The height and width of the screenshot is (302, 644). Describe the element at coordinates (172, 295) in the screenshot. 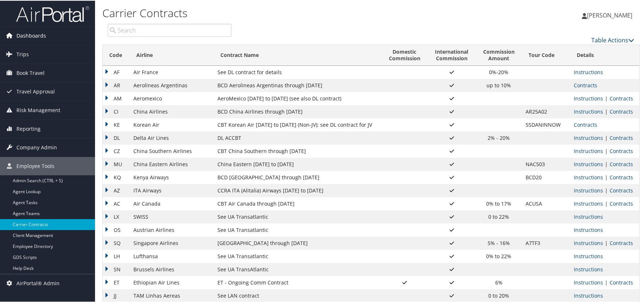

I see `td: TAM Linhas Aereas` at that location.